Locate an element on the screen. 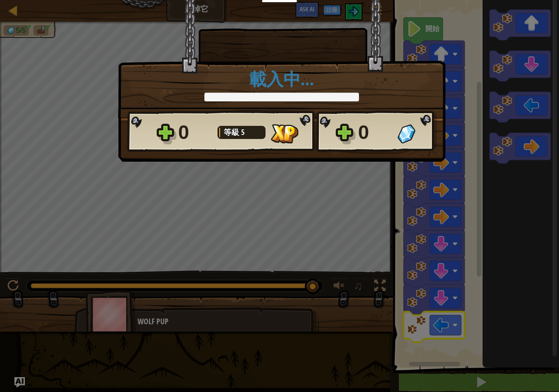  h1: 載入中… is located at coordinates (282, 79).